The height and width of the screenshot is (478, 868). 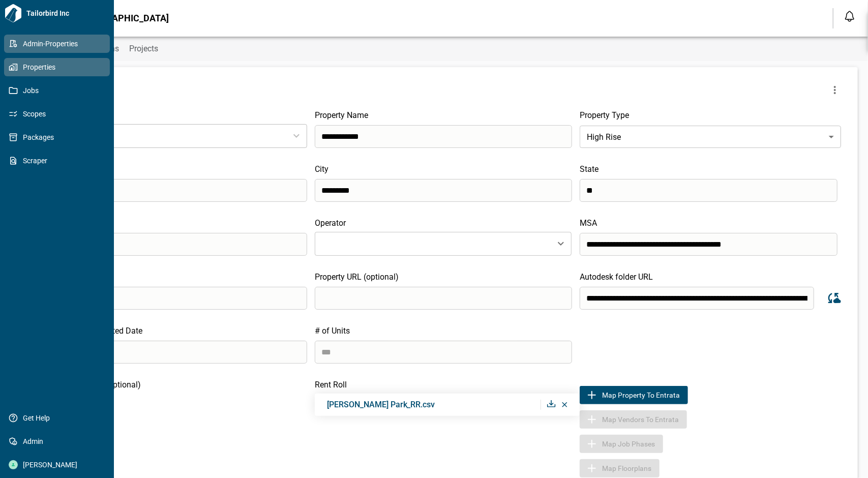 What do you see at coordinates (561, 244) in the screenshot?
I see `button: Open` at bounding box center [561, 244].